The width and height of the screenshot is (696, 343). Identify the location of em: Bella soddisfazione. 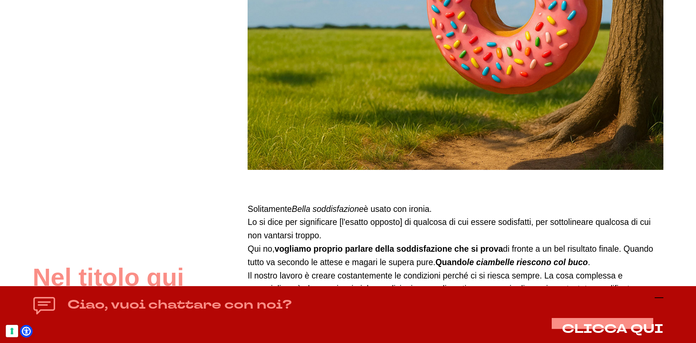
(328, 209).